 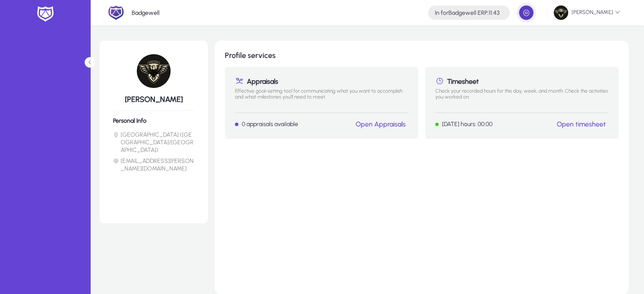 I want to click on h4: Badgewell ERP, so click(x=467, y=12).